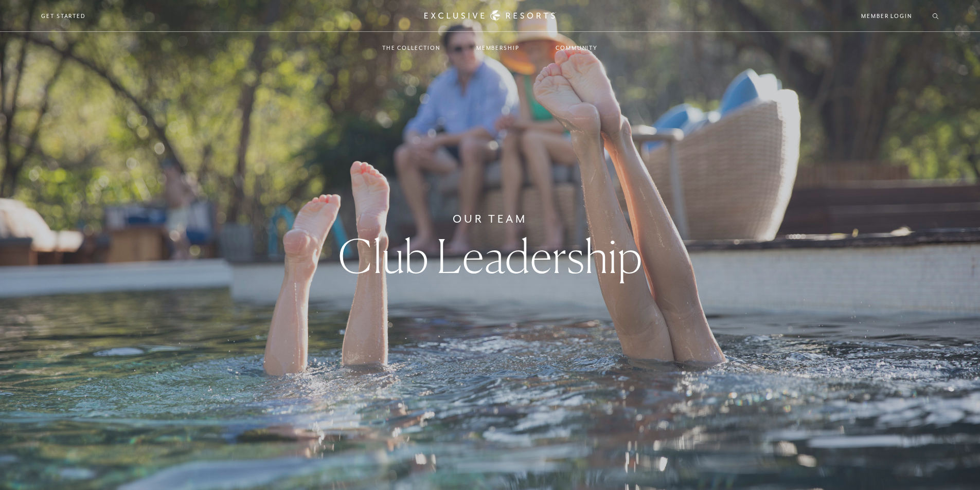 The height and width of the screenshot is (490, 980). Describe the element at coordinates (490, 219) in the screenshot. I see `h6: Our Team` at that location.